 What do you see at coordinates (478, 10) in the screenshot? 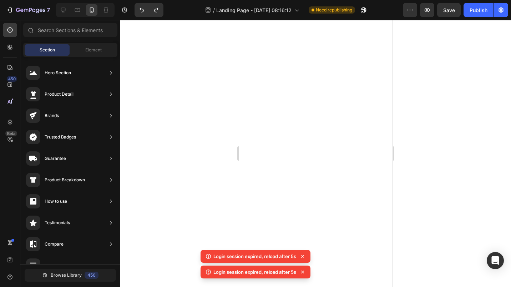
I see `button: Publish` at bounding box center [478, 10].